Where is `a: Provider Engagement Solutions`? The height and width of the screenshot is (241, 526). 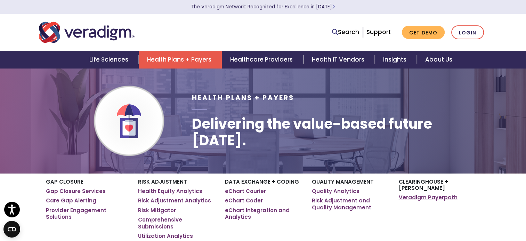 a: Provider Engagement Solutions is located at coordinates (87, 214).